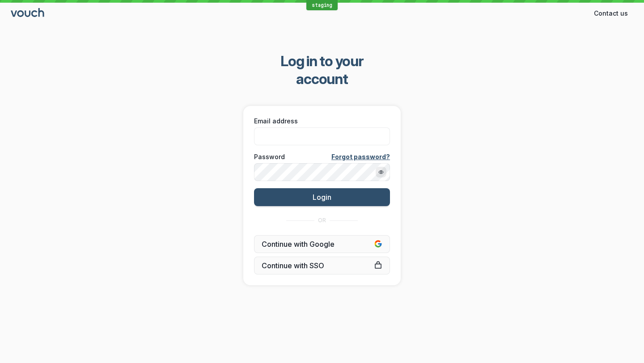 This screenshot has width=644, height=363. What do you see at coordinates (276, 121) in the screenshot?
I see `span: Email address` at bounding box center [276, 121].